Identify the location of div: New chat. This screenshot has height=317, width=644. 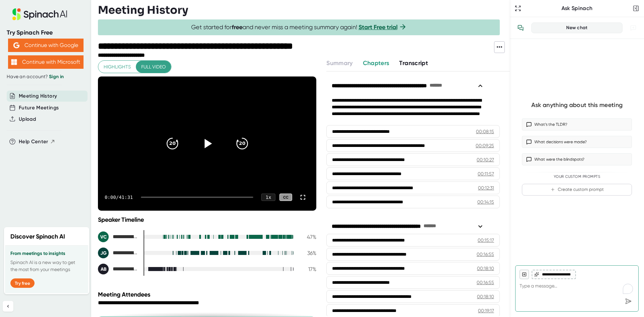
(576, 28).